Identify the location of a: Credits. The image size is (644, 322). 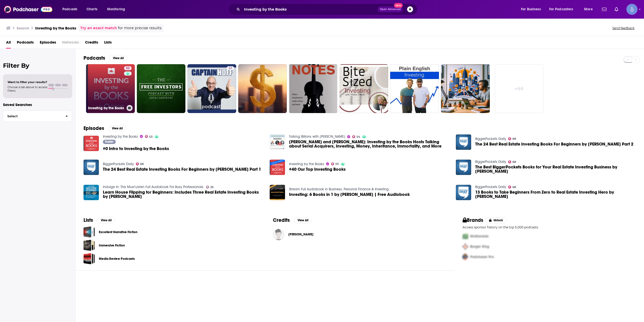
(91, 44).